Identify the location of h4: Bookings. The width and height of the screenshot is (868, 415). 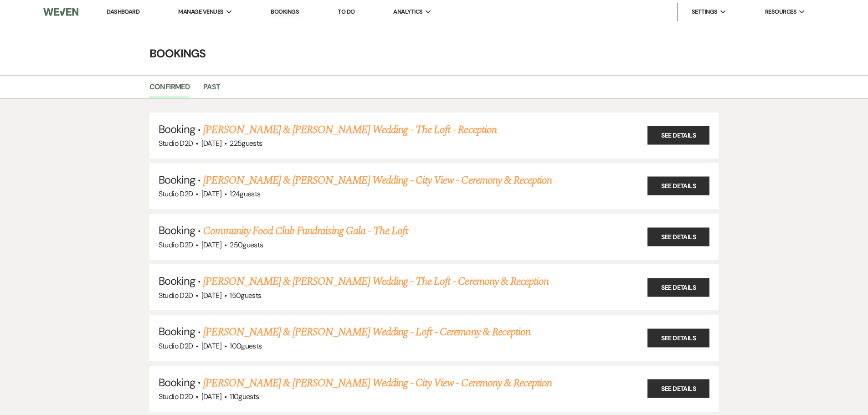
(434, 53).